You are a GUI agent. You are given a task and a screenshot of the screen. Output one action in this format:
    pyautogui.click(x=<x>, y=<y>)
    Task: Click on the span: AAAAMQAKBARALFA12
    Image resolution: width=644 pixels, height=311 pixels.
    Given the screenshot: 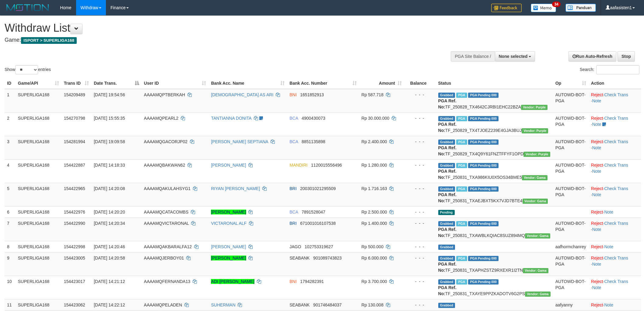 What is the action you would take?
    pyautogui.click(x=168, y=247)
    